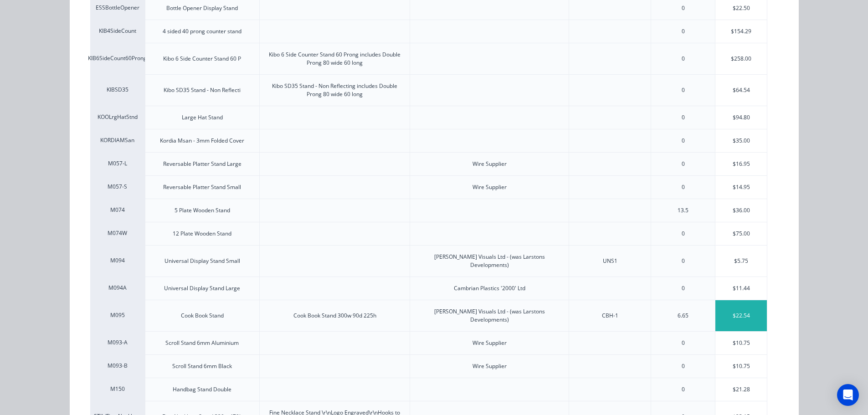 The height and width of the screenshot is (415, 868). I want to click on div: 13.5, so click(683, 211).